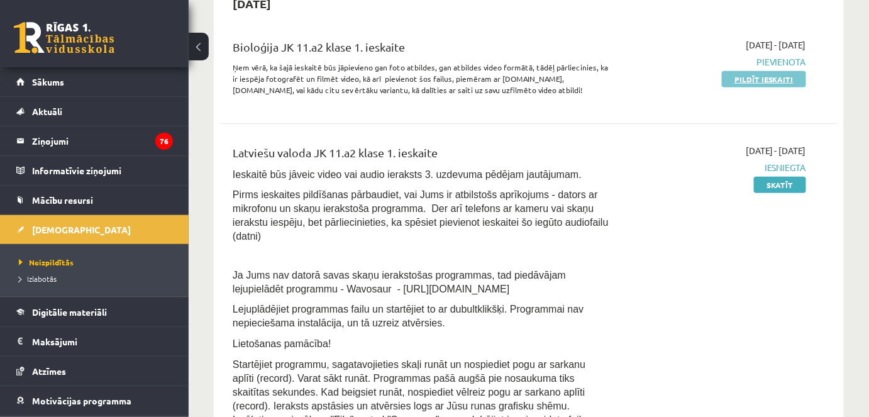 The width and height of the screenshot is (869, 417). What do you see at coordinates (407, 174) in the screenshot?
I see `span: Ieskaitē būs jāveic video vai audio ieraksts 3. uzdevuma pēdējam jautājumam.` at bounding box center [407, 174].